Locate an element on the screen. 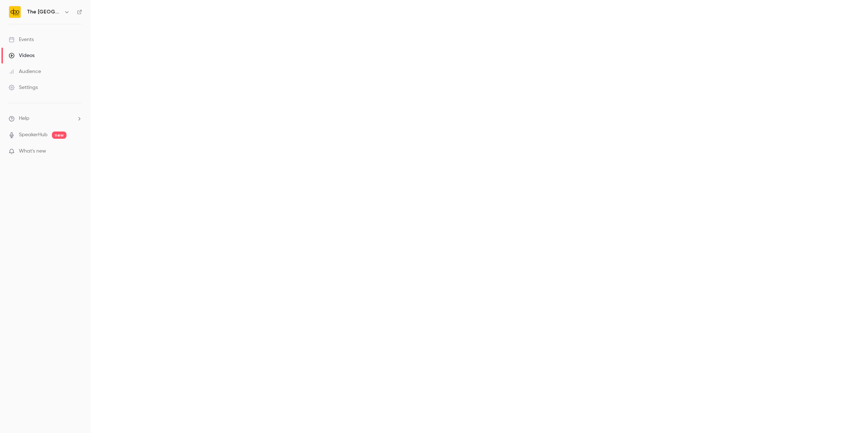 The image size is (868, 433). li: help-dropdown-opener is located at coordinates (45, 119).